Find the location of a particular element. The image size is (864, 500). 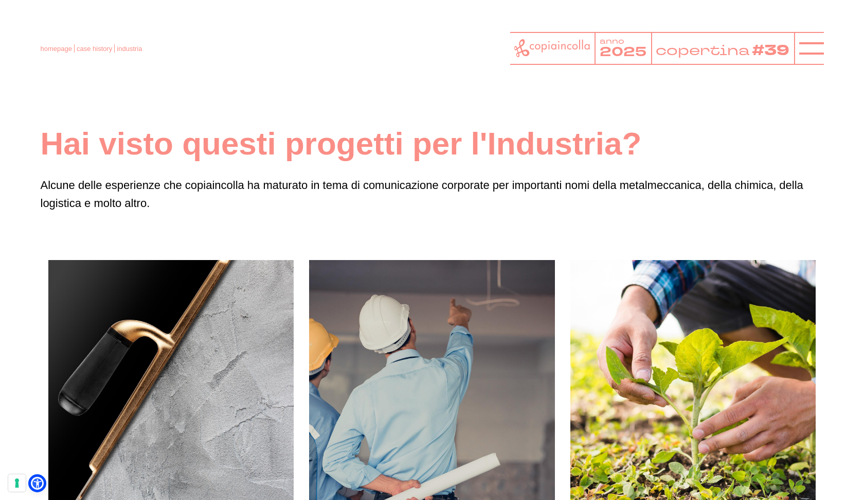

a: industria is located at coordinates (129, 48).